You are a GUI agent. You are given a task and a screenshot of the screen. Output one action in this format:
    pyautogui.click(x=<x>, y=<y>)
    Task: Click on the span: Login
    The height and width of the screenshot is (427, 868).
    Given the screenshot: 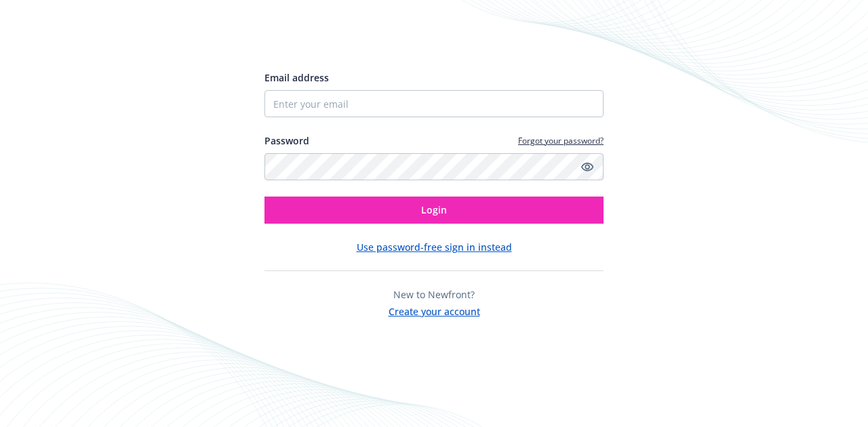 What is the action you would take?
    pyautogui.click(x=434, y=210)
    